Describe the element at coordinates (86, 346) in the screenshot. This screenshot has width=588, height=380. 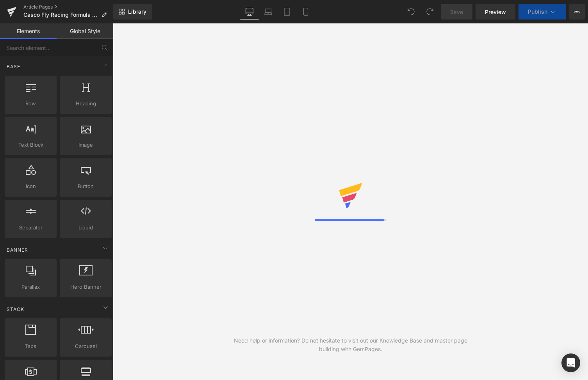
I see `span: Carousel` at that location.